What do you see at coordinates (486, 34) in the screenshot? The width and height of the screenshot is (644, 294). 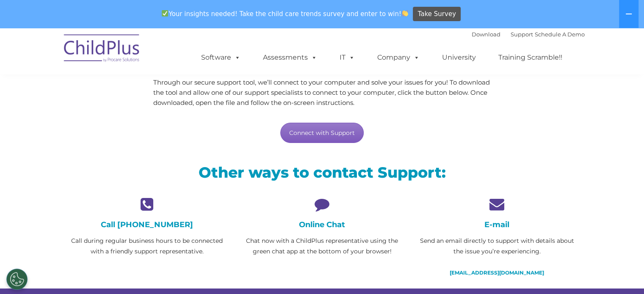 I see `a: Download` at bounding box center [486, 34].